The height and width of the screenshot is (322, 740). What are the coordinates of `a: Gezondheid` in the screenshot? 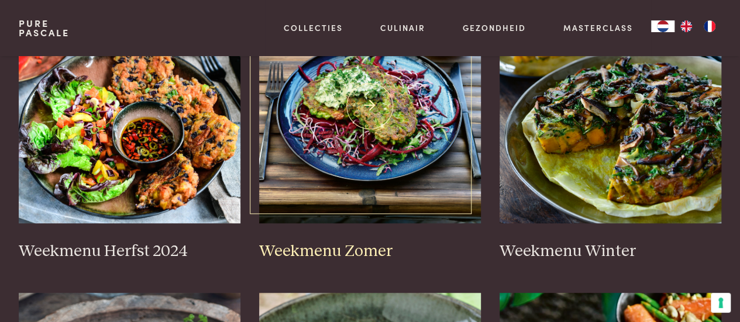 It's located at (494, 28).